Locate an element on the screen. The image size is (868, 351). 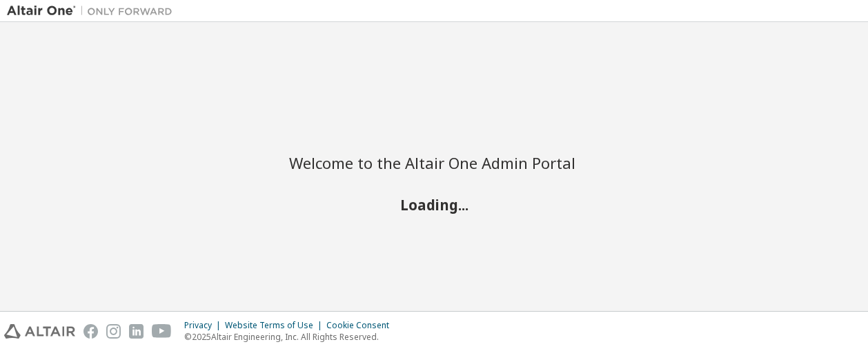
img: youtube.svg is located at coordinates (162, 331).